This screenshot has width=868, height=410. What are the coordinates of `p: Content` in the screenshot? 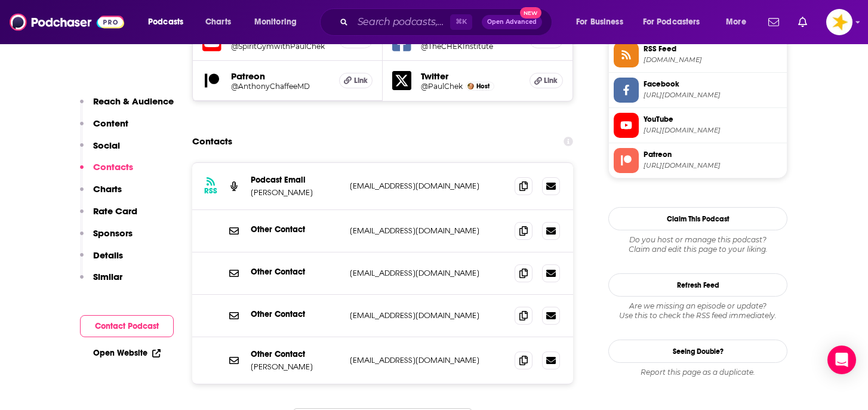 It's located at (110, 123).